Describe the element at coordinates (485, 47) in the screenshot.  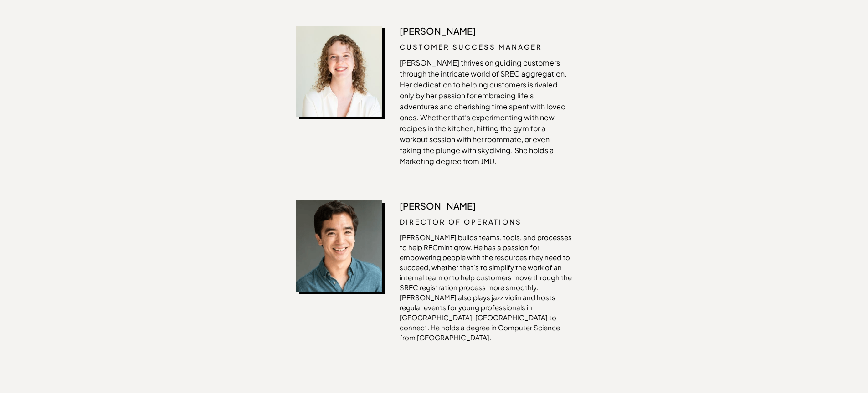
I see `p: Customer Success Manager` at that location.